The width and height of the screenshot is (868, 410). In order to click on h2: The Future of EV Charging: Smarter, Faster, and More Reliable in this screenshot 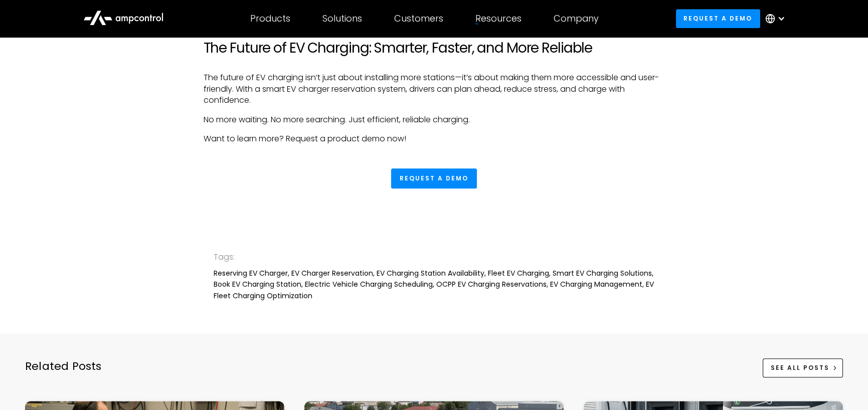, I will do `click(434, 48)`.